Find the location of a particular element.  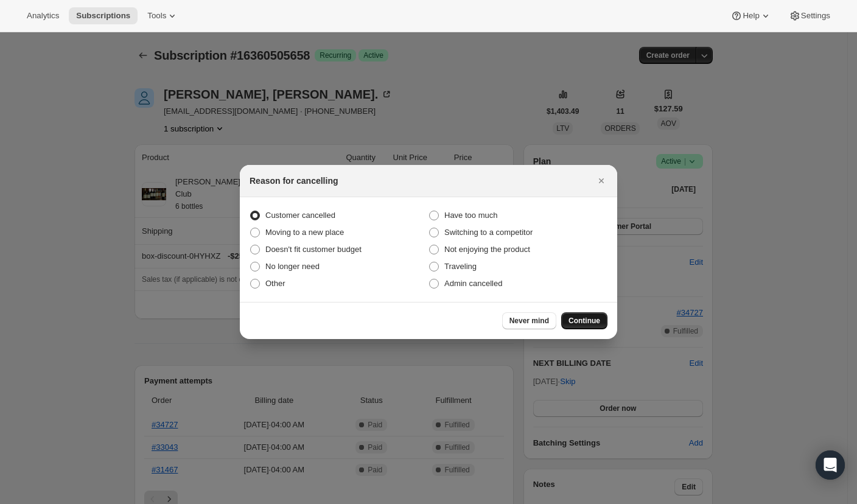

span: No longer need is located at coordinates (292, 266).